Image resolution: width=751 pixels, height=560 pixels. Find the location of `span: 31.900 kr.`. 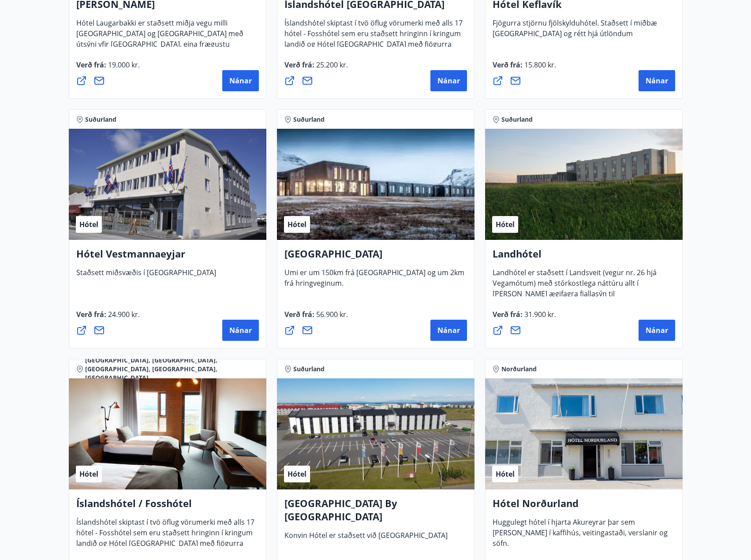

span: 31.900 kr. is located at coordinates (539, 315).